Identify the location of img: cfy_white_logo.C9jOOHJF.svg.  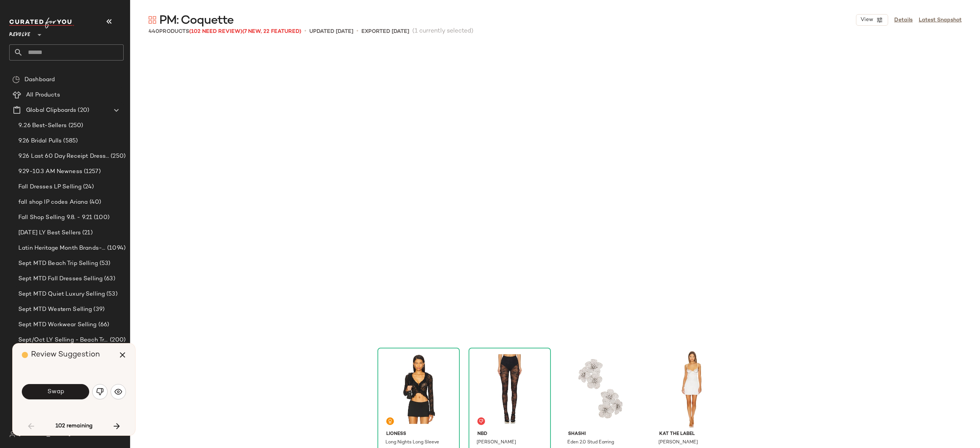
(42, 23).